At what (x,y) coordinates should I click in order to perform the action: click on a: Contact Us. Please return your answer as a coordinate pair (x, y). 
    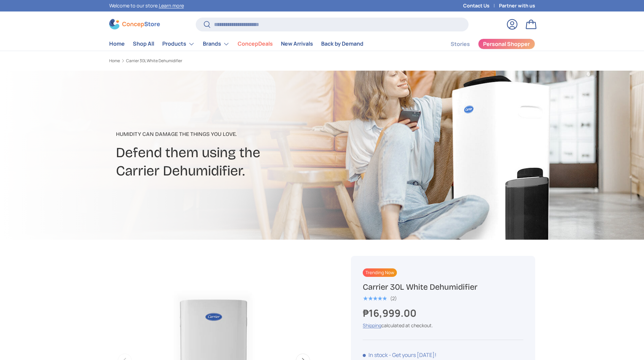
    Looking at the image, I should click on (481, 6).